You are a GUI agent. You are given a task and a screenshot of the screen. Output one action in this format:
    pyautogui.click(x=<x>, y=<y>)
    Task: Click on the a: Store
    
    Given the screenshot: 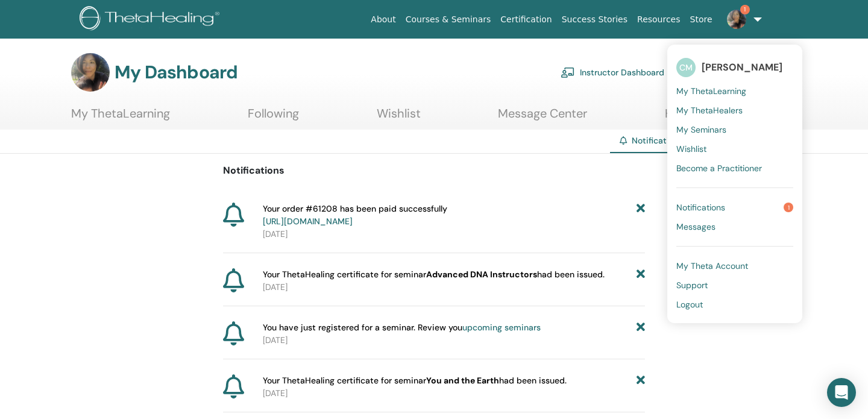 What is the action you would take?
    pyautogui.click(x=701, y=19)
    